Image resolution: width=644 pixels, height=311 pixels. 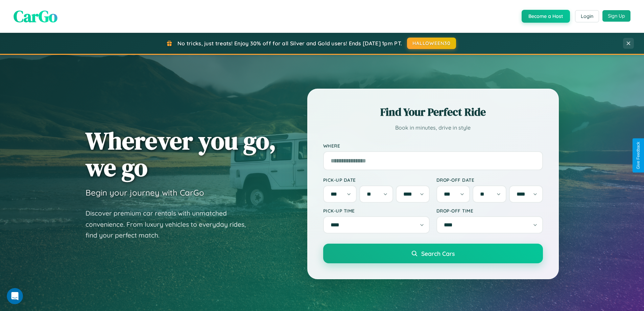 What do you see at coordinates (433, 253) in the screenshot?
I see `button: Search Cars` at bounding box center [433, 253].